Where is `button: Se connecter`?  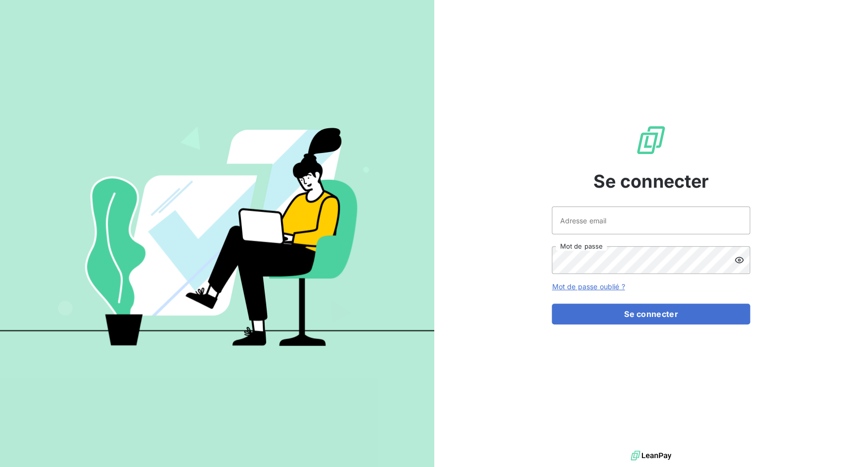
button: Se connecter is located at coordinates (651, 314).